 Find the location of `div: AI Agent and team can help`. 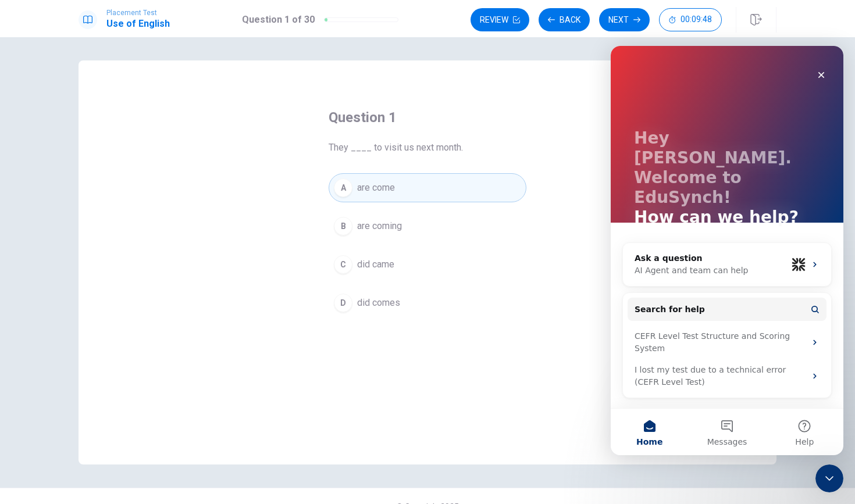

div: AI Agent and team can help is located at coordinates (100, 225).